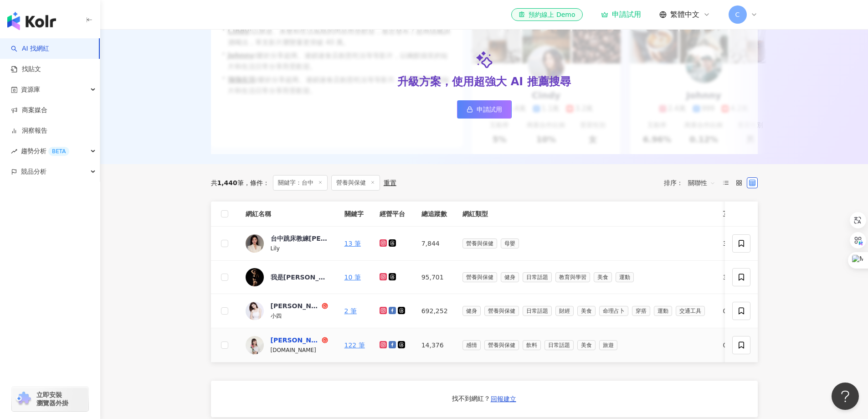 The image size is (868, 419). Describe the element at coordinates (45, 151) in the screenshot. I see `span: 趨勢分析` at that location.